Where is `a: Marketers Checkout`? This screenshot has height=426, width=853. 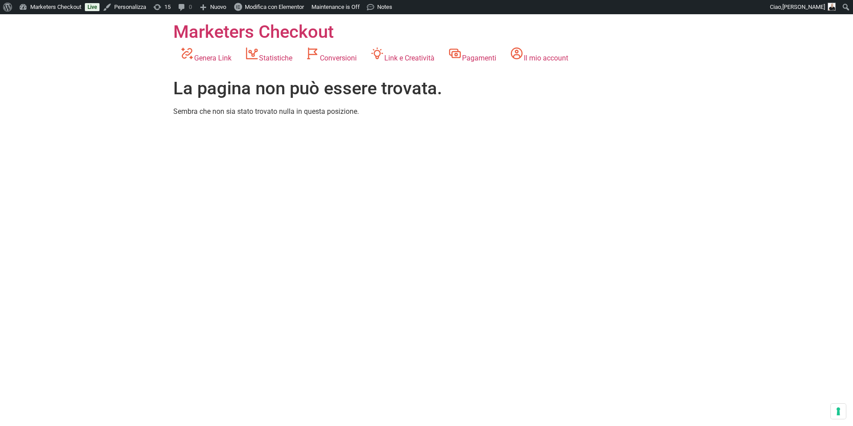
a: Marketers Checkout is located at coordinates (253, 32).